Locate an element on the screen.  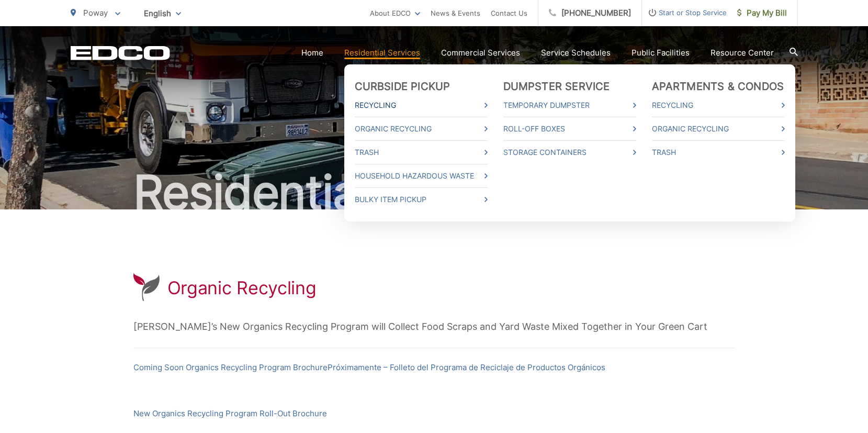
a: Resource Center is located at coordinates (742, 53).